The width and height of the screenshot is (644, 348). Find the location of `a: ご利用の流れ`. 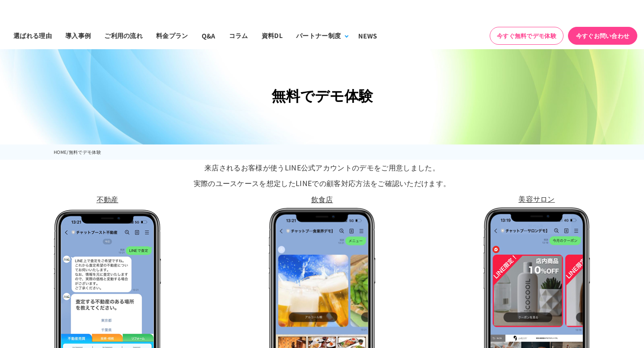

a: ご利用の流れ is located at coordinates (123, 35).